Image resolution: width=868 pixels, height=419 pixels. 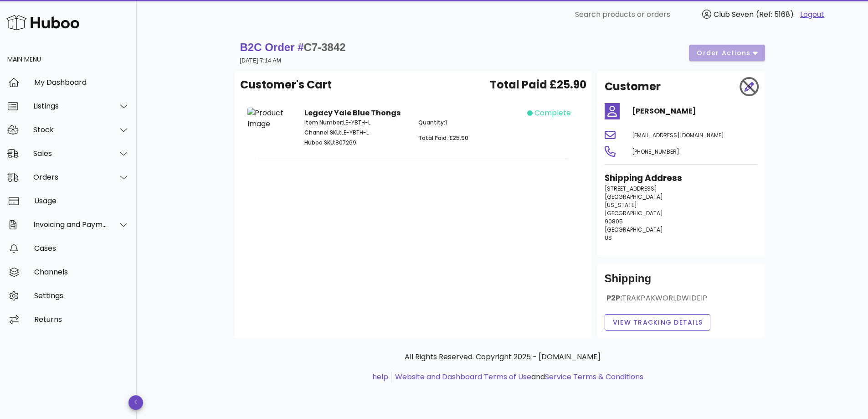 What do you see at coordinates (681, 302) in the screenshot?
I see `div: P2P:` at bounding box center [681, 302].